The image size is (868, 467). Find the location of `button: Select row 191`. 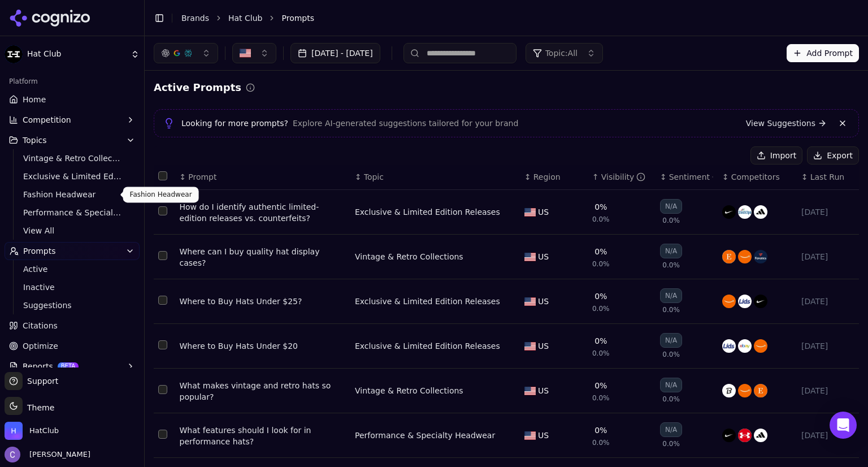

button: Select row 191 is located at coordinates (163, 210).